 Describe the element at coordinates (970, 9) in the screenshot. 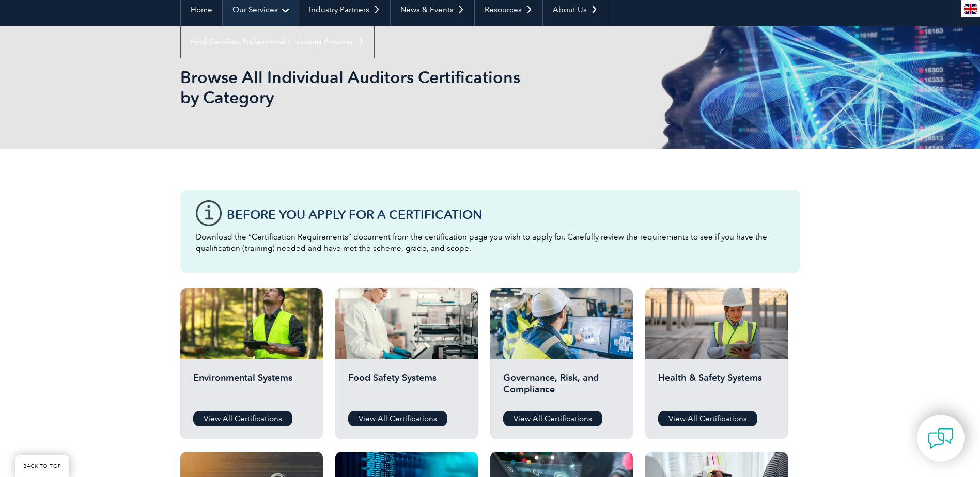

I see `img: en` at that location.